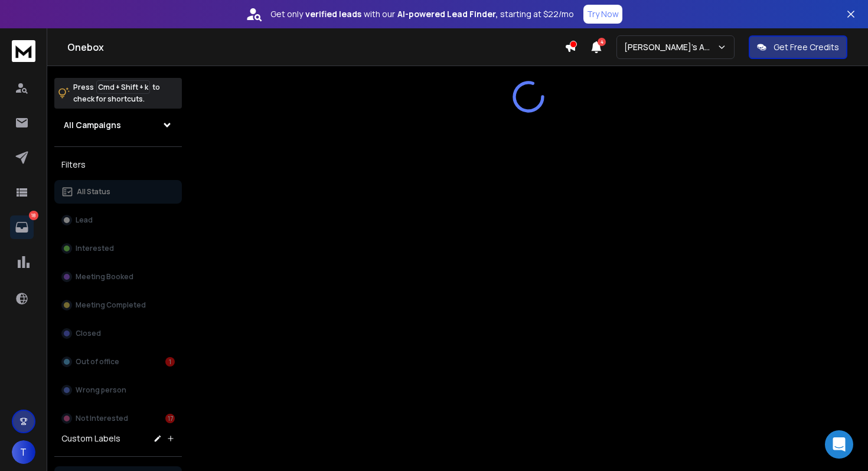 The width and height of the screenshot is (868, 471). Describe the element at coordinates (34, 216) in the screenshot. I see `p: 18` at that location.